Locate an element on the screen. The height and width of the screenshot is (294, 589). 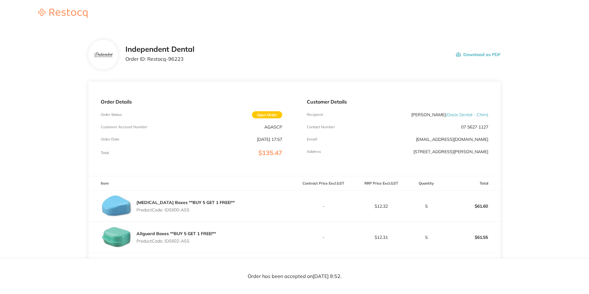
a: Allguard Boxes **BUY 5 GET 1 FREE!** is located at coordinates (176, 233).